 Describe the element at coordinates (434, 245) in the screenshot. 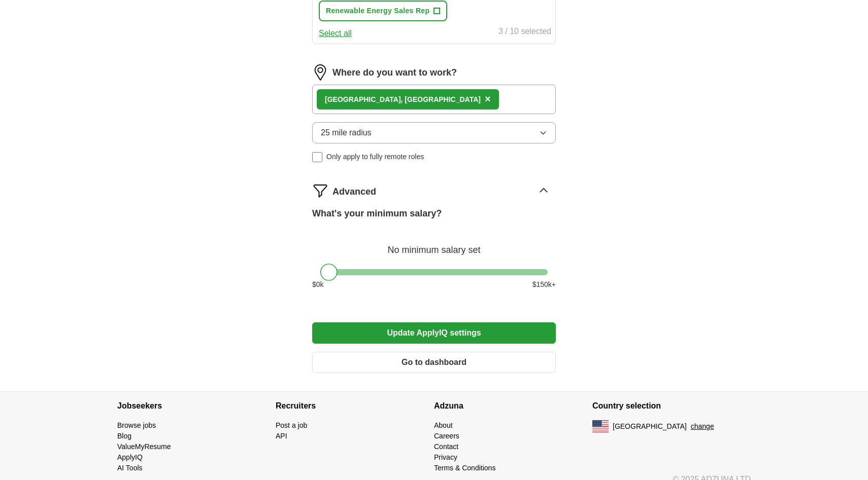

I see `div: No minimum salary set` at that location.